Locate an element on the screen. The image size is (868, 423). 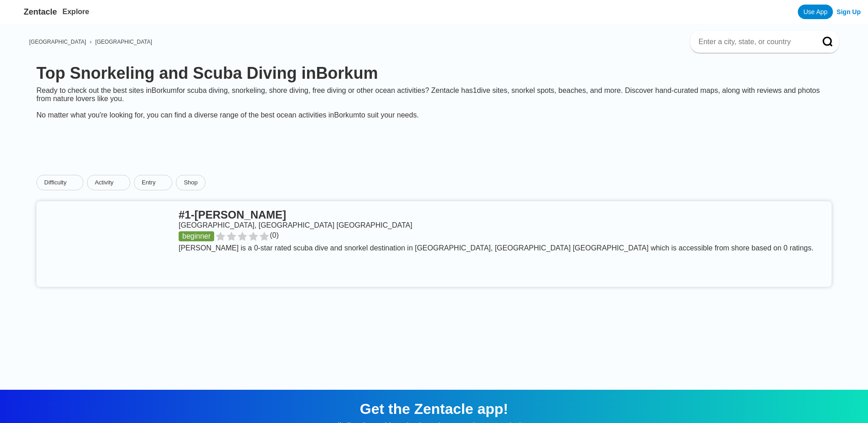
span: Zentacle is located at coordinates (40, 12).